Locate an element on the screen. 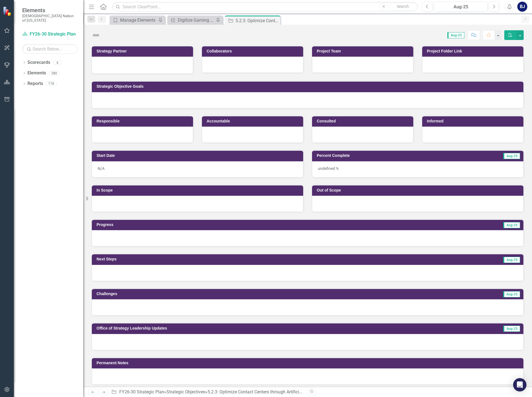  h3: Challenges is located at coordinates (211, 294).